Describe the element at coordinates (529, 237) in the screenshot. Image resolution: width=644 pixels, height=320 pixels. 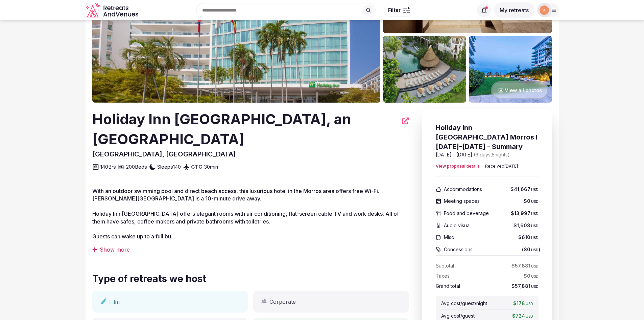
I see `span: $610` at that location.